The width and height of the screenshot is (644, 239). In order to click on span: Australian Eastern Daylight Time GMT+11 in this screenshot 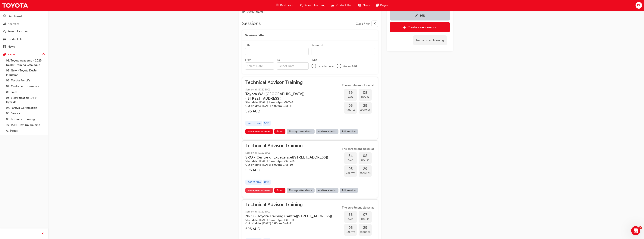, I will do `click(287, 223)`.